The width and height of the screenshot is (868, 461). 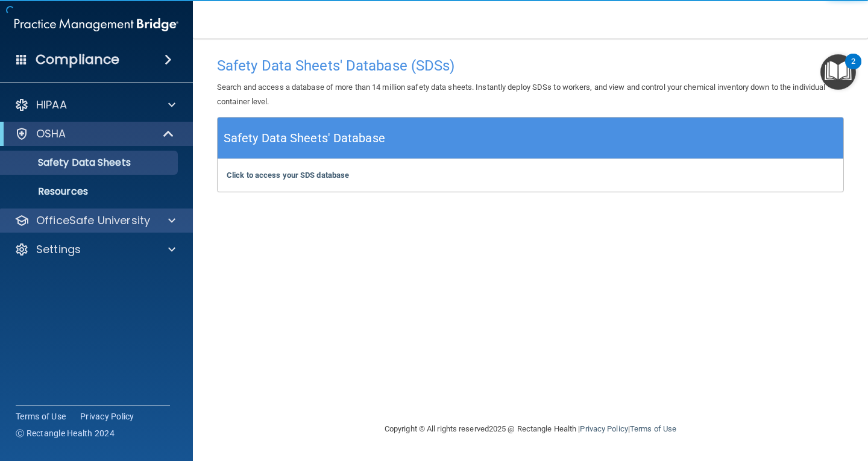 I want to click on p: Search and access a database of more than 14 million safety data sheets. Instantly deploy SDSs to..., so click(x=530, y=95).